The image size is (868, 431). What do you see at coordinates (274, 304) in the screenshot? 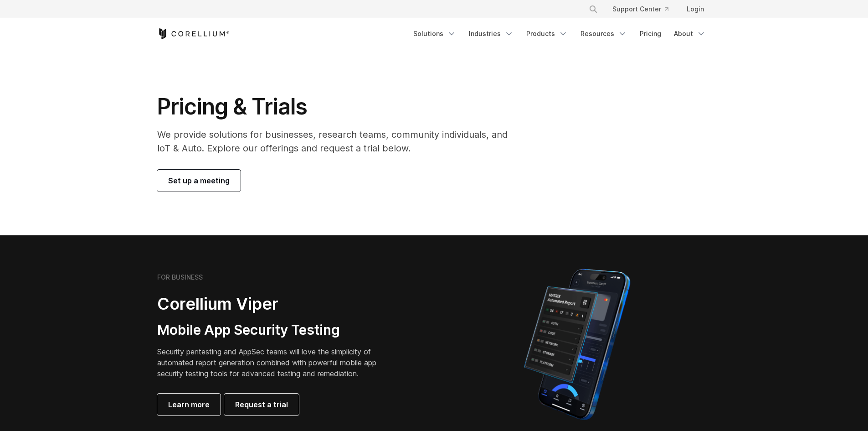
I see `h2: Corellium Viper` at bounding box center [274, 304].